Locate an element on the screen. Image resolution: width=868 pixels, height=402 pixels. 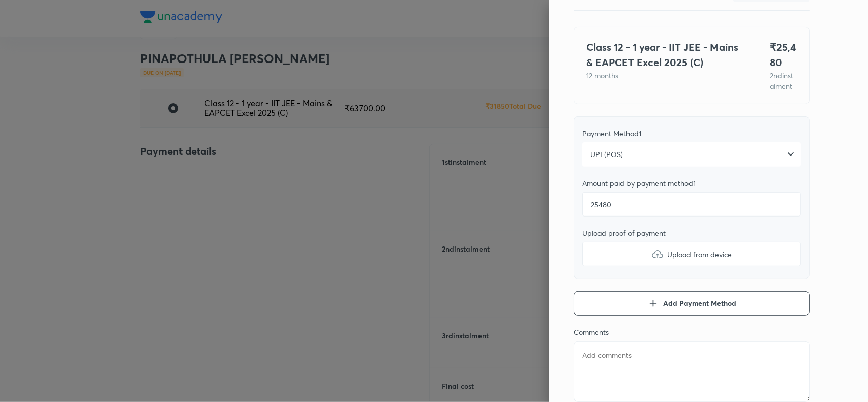
button: Add Payment Method is located at coordinates (691, 303).